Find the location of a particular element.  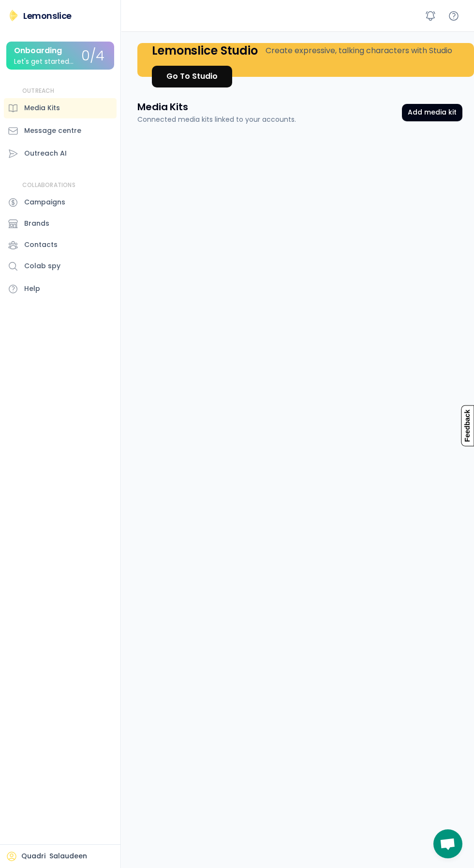

div: Media Kits is located at coordinates (42, 108).